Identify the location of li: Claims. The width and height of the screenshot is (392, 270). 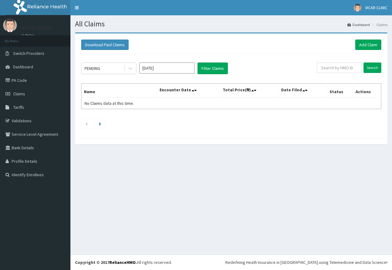
(378, 24).